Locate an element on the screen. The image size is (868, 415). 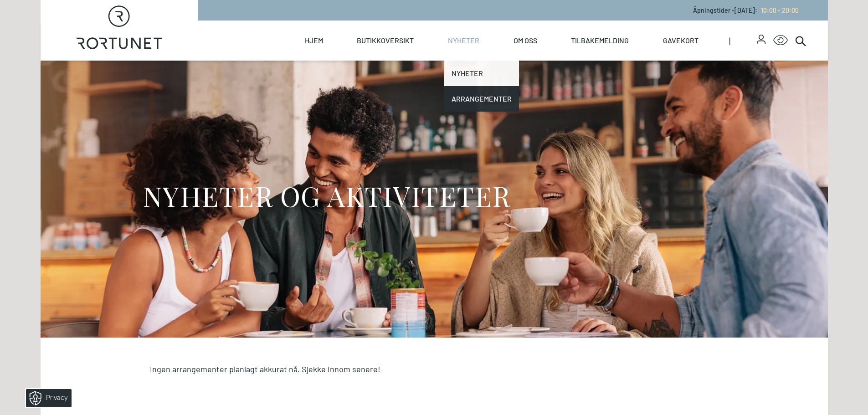
a: Butikkoversikt is located at coordinates (385, 40).